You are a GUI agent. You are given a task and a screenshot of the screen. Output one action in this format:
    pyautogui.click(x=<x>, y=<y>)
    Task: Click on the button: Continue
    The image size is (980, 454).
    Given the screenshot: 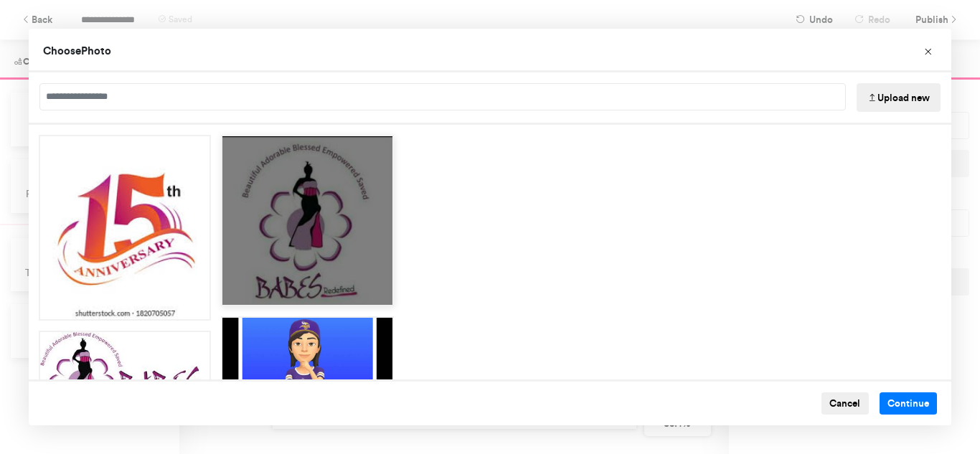 What is the action you would take?
    pyautogui.click(x=908, y=404)
    